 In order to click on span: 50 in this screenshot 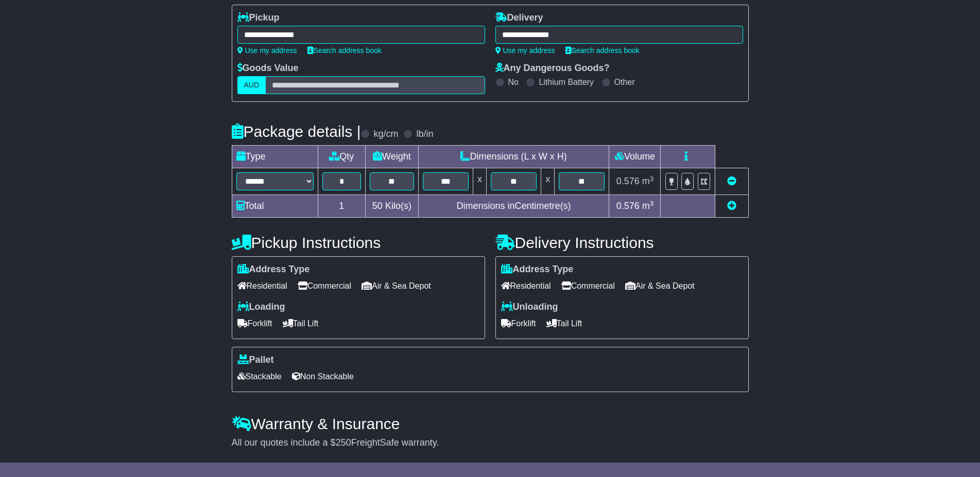, I will do `click(378, 205)`.